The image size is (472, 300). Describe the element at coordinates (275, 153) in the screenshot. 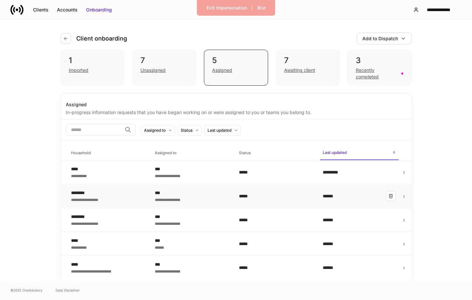

I see `span: Status` at that location.